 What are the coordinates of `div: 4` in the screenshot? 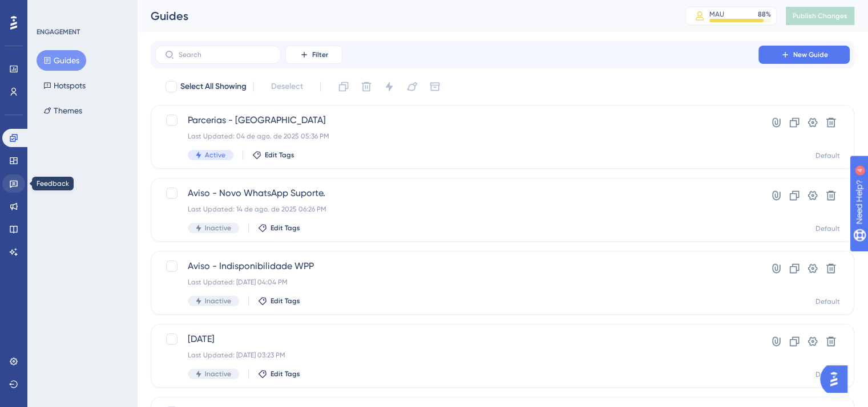 It's located at (81, 10).